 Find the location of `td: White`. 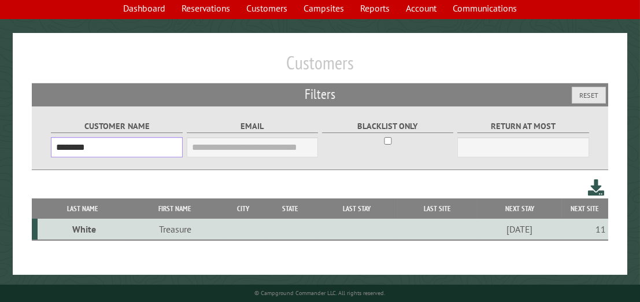

td: White is located at coordinates (83, 229).